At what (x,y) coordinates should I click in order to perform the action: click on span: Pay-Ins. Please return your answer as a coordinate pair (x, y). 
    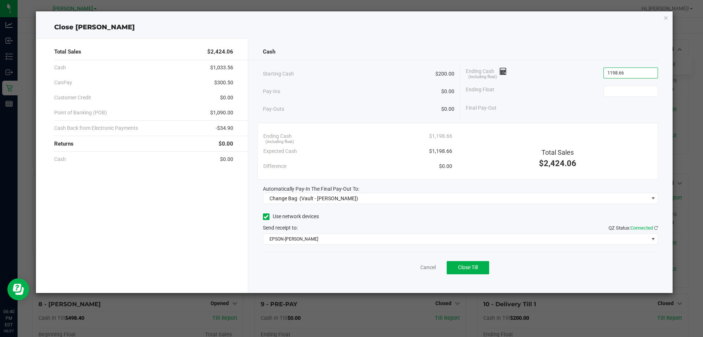
    Looking at the image, I should click on (271, 91).